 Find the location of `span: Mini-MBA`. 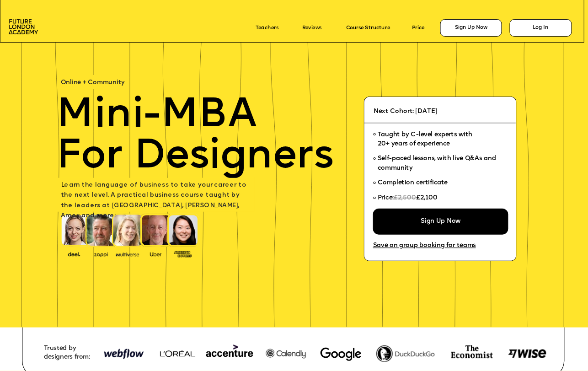

span: Mini-MBA is located at coordinates (156, 116).